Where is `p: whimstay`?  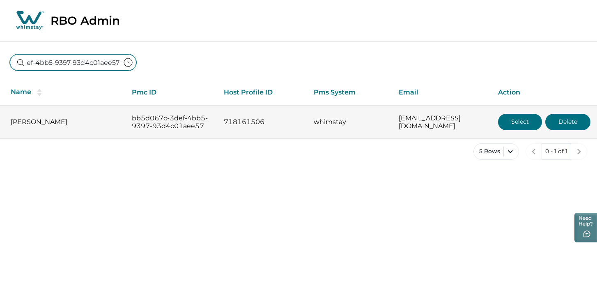 p: whimstay is located at coordinates (349, 122).